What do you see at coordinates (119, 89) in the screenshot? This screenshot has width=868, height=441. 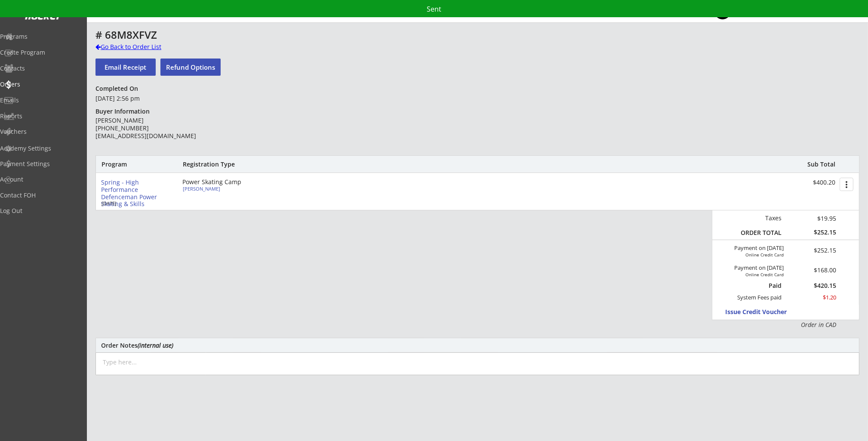 I see `div: Completed On` at bounding box center [119, 89].